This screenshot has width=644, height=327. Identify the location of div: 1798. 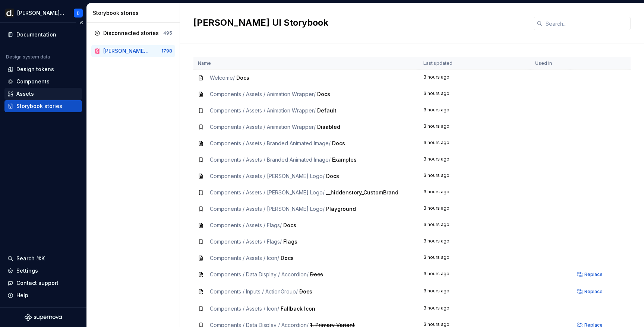
(166, 51).